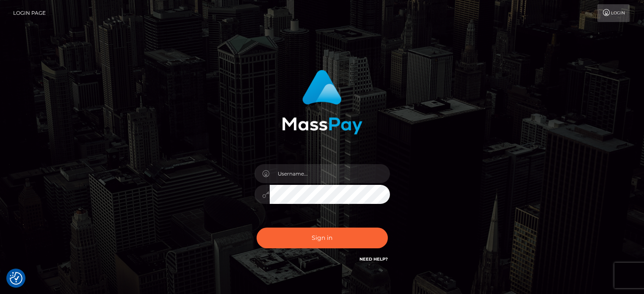 This screenshot has width=644, height=294. I want to click on button: Consent Preferences, so click(16, 278).